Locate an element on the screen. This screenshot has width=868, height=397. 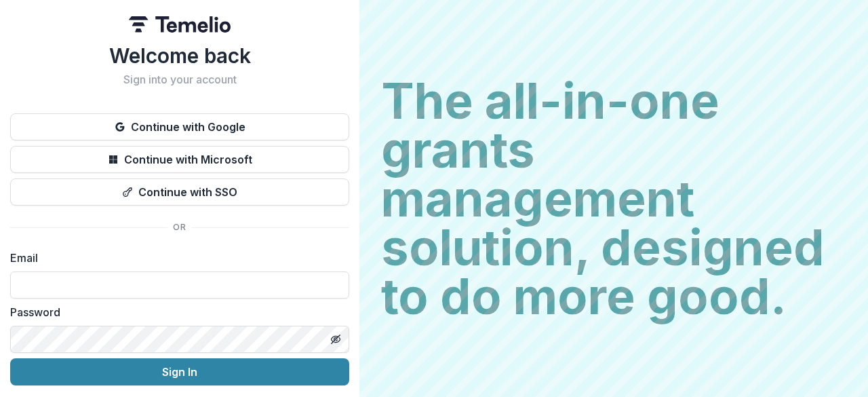
button: Toggle password visibility is located at coordinates (336, 339).